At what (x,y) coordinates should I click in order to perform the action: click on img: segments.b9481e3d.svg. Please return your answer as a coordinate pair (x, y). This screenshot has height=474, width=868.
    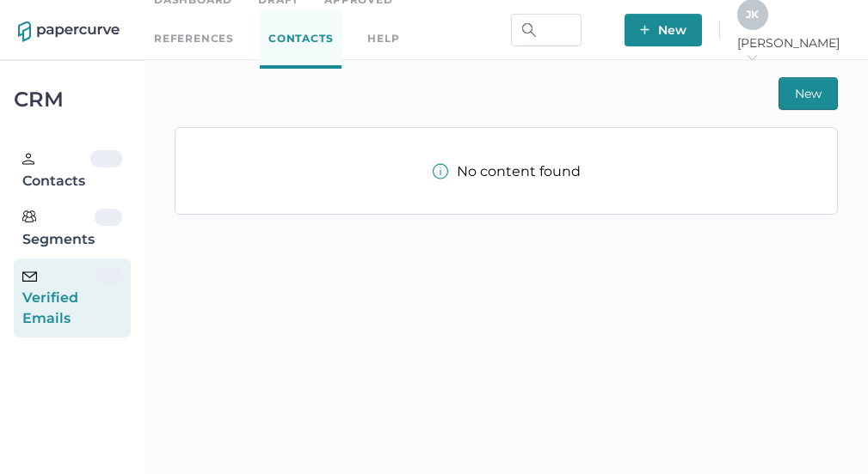
    Looking at the image, I should click on (30, 217).